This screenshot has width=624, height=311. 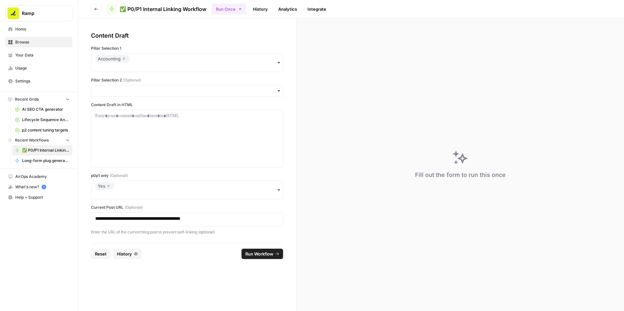 I want to click on a: Your Data, so click(x=39, y=55).